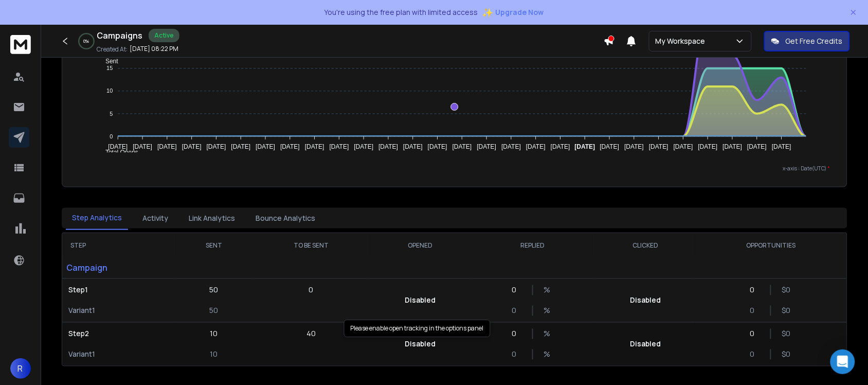 The image size is (868, 385). Describe the element at coordinates (119, 290) in the screenshot. I see `p: Step 1` at that location.